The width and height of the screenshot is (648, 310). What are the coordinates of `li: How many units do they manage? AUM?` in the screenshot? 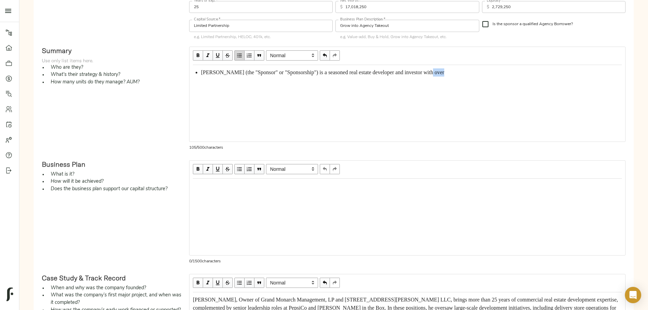 It's located at (115, 82).